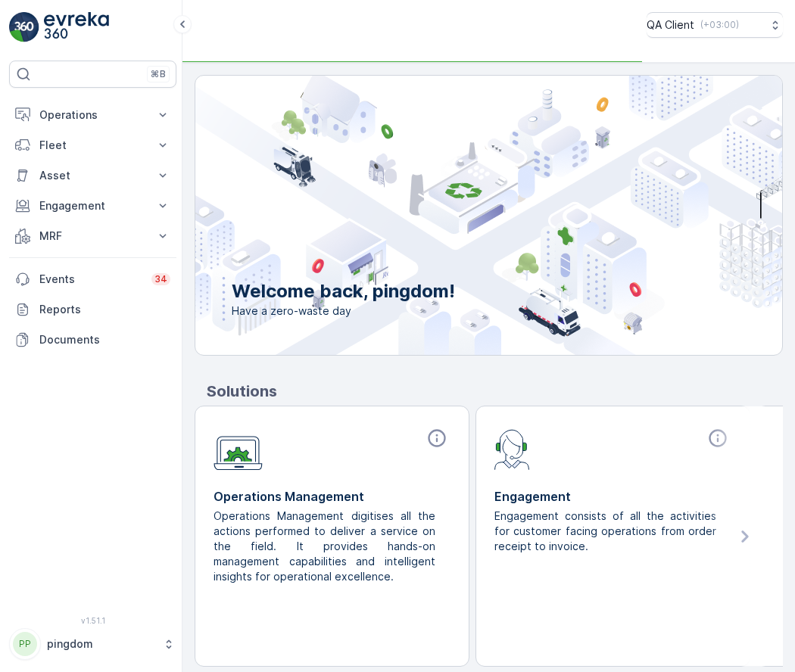 The width and height of the screenshot is (795, 672). I want to click on p: Documents, so click(105, 340).